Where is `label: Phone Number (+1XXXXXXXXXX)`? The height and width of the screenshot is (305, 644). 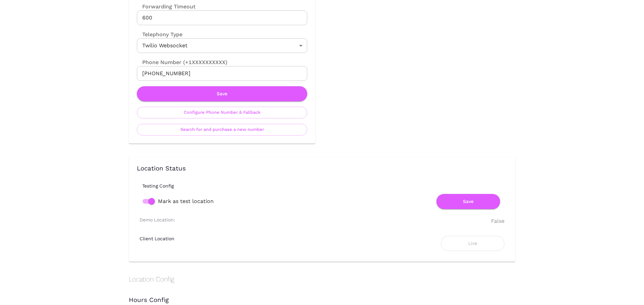
label: Phone Number (+1XXXXXXXXXX) is located at coordinates (222, 62).